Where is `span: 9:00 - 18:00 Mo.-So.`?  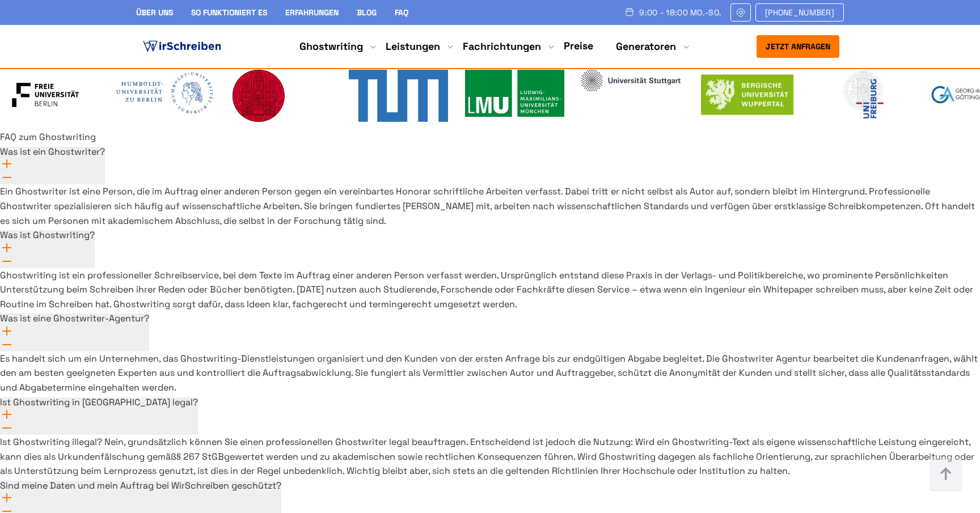 span: 9:00 - 18:00 Mo.-So. is located at coordinates (680, 13).